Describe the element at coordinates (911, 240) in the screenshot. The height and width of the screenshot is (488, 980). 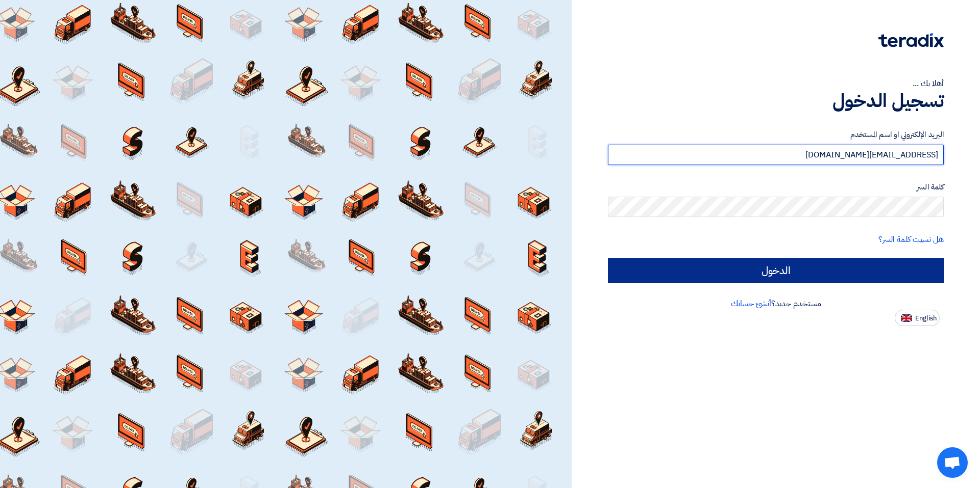
I see `a: هل نسيت كلمة السر؟` at that location.